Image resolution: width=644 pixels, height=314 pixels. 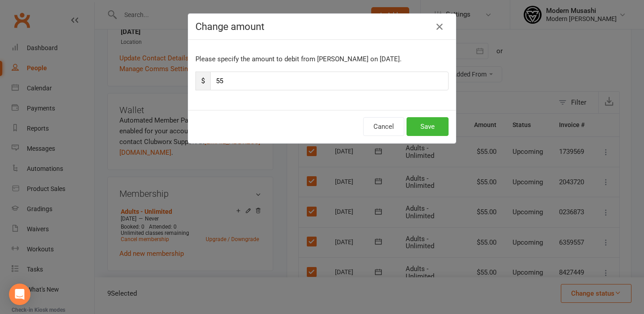 What do you see at coordinates (440, 27) in the screenshot?
I see `button: Close` at bounding box center [440, 27].